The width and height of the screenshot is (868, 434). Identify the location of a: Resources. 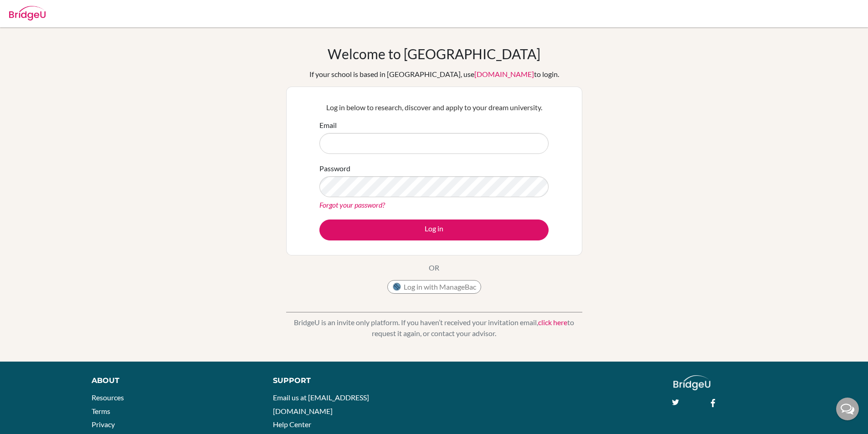
(108, 397).